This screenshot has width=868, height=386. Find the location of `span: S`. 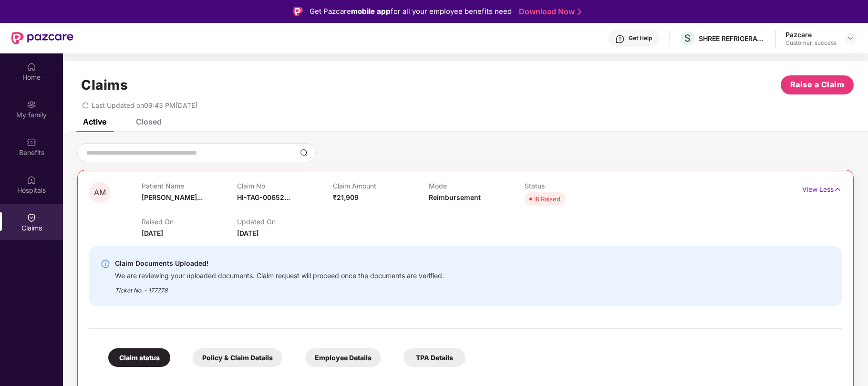

span: S is located at coordinates (687, 38).